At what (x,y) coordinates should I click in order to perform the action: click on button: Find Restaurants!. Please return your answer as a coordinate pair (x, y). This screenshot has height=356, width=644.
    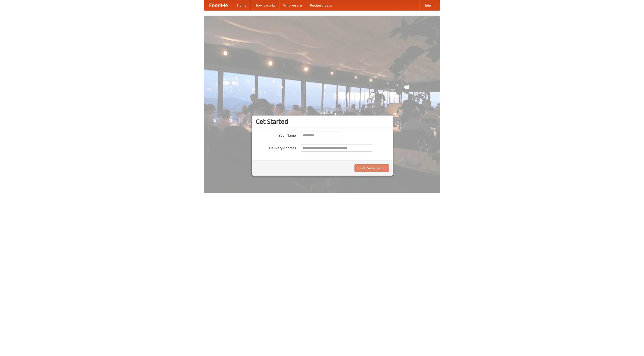
    Looking at the image, I should click on (372, 168).